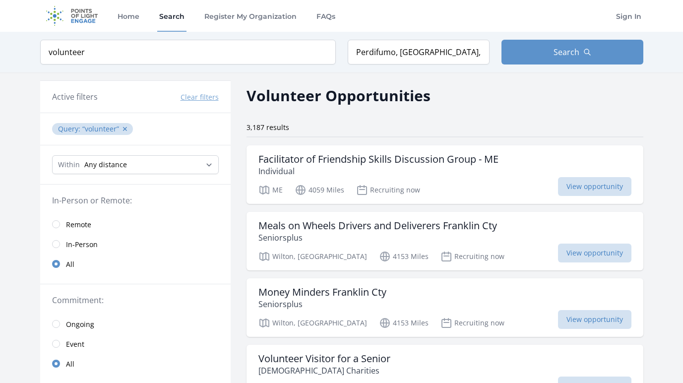 This screenshot has height=383, width=683. Describe the element at coordinates (75, 344) in the screenshot. I see `span: Event` at that location.